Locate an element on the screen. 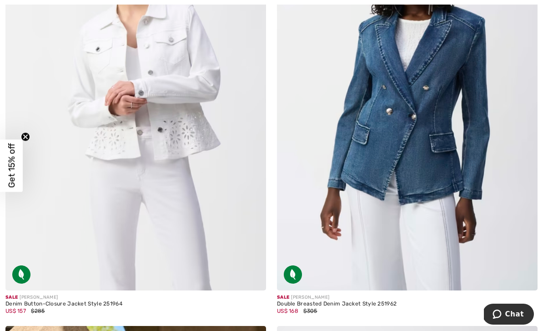  div: Denim Button-Closure Jacket Style 251964 is located at coordinates (136, 304).